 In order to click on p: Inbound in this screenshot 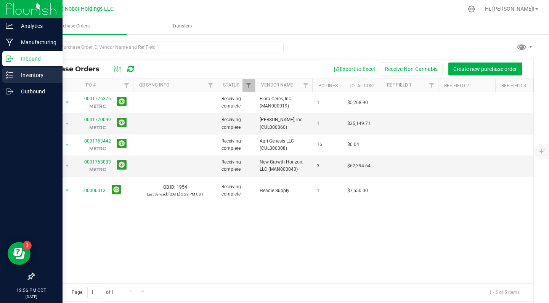, I will do `click(36, 59)`.